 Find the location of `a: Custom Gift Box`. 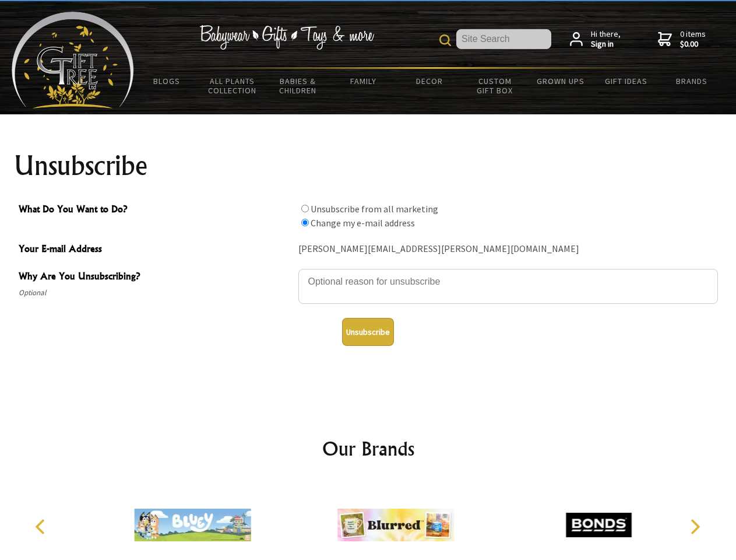

a: Custom Gift Box is located at coordinates (495, 86).